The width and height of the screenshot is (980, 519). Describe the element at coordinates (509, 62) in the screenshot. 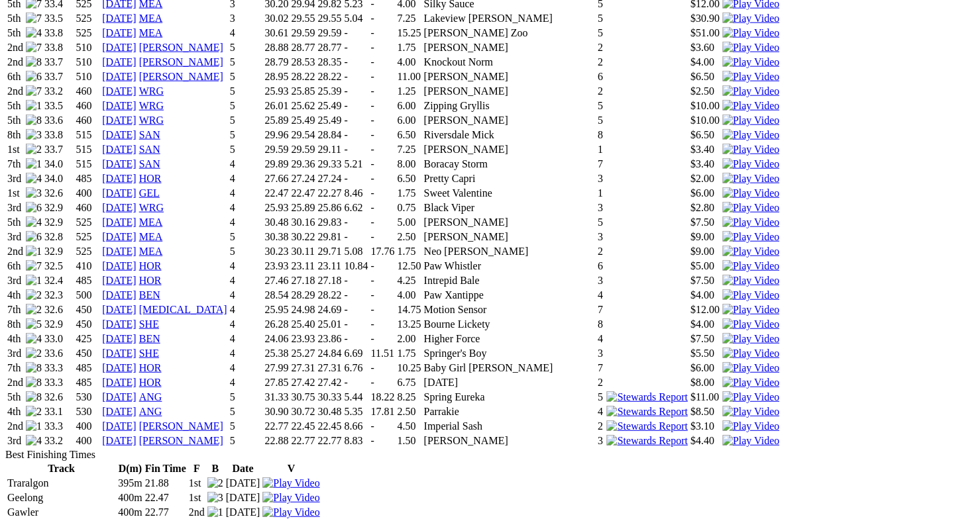

I see `td: Knockout Norm` at that location.